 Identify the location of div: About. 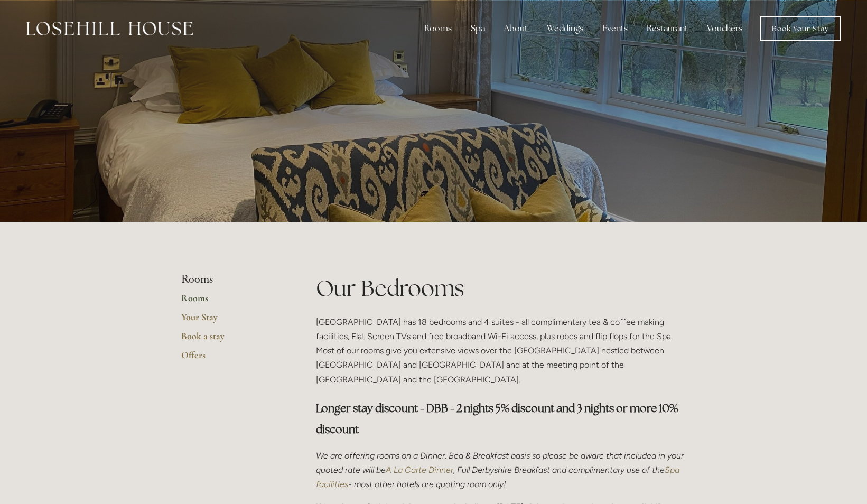
(516, 29).